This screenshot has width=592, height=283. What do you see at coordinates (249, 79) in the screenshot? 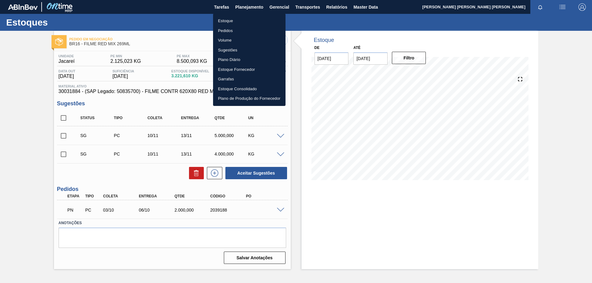
I see `a: Garrafas` at bounding box center [249, 79].